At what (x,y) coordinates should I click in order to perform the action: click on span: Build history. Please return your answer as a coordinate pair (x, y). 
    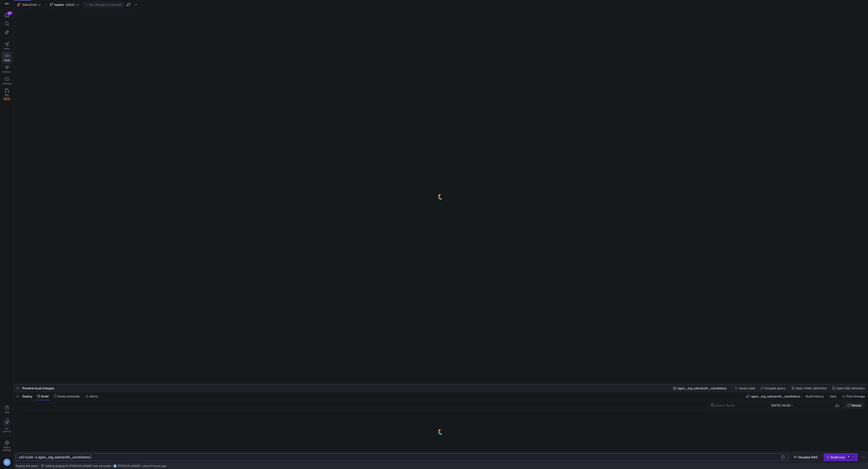
    Looking at the image, I should click on (815, 396).